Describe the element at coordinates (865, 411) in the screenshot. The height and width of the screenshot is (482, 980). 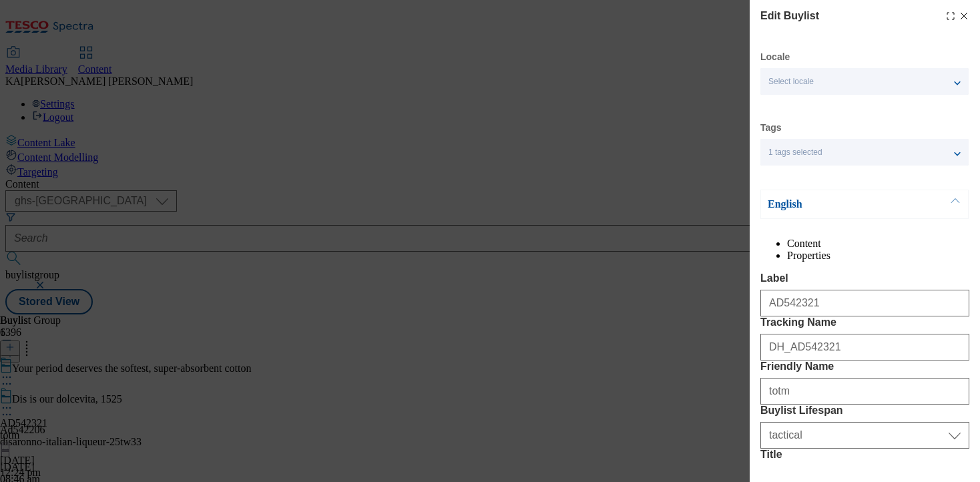
I see `label: Buylist Lifespan` at that location.